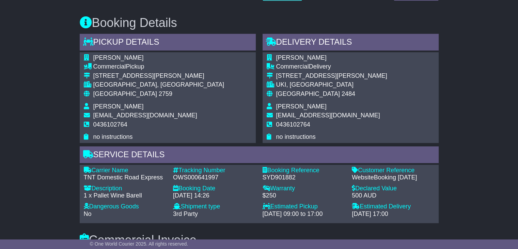 The height and width of the screenshot is (249, 518). Describe the element at coordinates (393, 188) in the screenshot. I see `div: Declared Value` at that location.